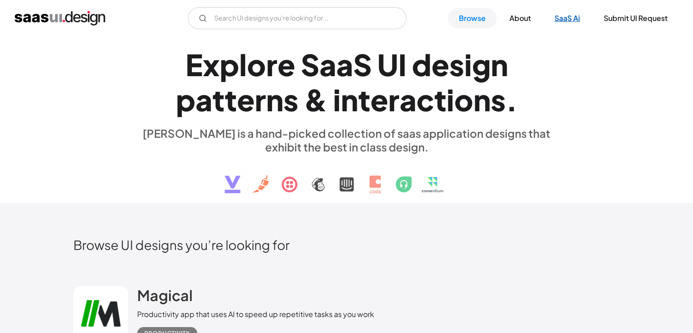  What do you see at coordinates (402, 64) in the screenshot?
I see `div: I` at bounding box center [402, 64].